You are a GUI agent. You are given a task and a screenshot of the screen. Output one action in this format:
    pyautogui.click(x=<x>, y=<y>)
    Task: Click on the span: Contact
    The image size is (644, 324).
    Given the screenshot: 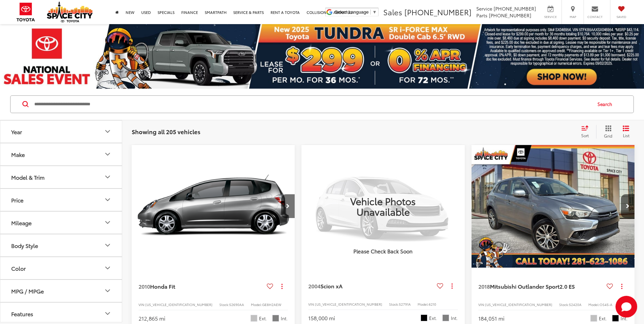 What is the action you would take?
    pyautogui.click(x=595, y=16)
    